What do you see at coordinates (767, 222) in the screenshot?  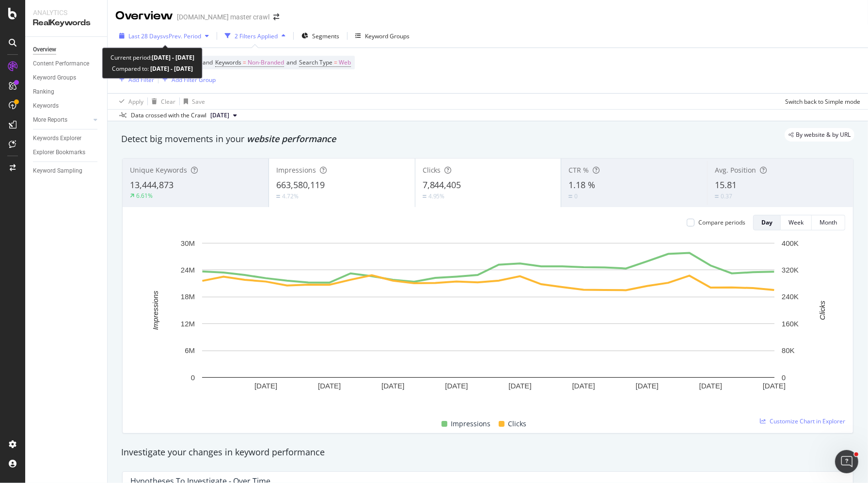 I see `div: Day` at bounding box center [767, 222].